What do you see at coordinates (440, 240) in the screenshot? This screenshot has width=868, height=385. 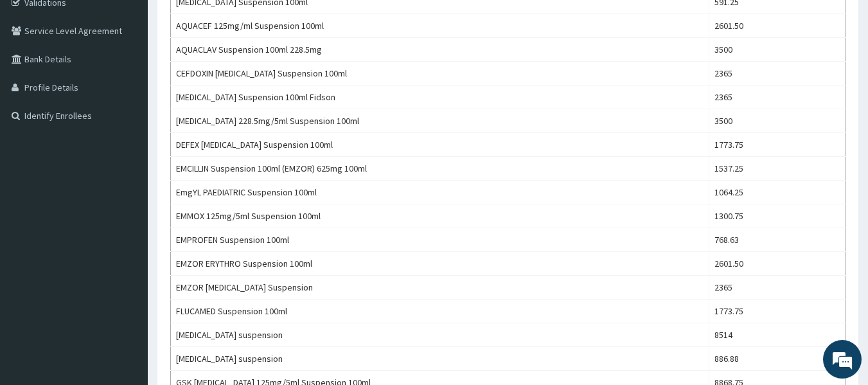 I see `td: EMPROFEN Suspension 100ml` at bounding box center [440, 240].